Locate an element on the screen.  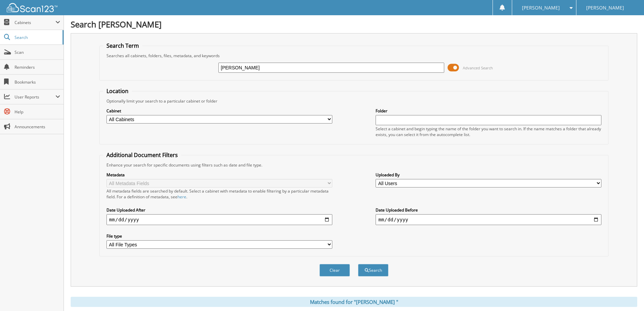
label: Date Uploaded Before is located at coordinates (489, 210).